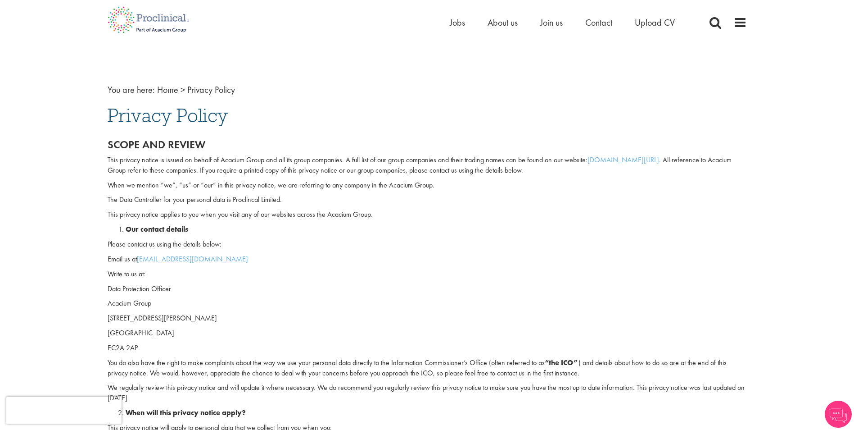 This screenshot has height=430, width=854. Describe the element at coordinates (427, 393) in the screenshot. I see `p: We regularly review this privacy notice and will update it where necessary. We do recommend you r...` at that location.